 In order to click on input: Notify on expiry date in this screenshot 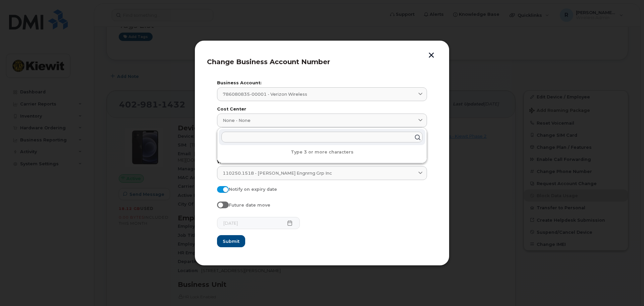, I will do `click(220, 189)`.